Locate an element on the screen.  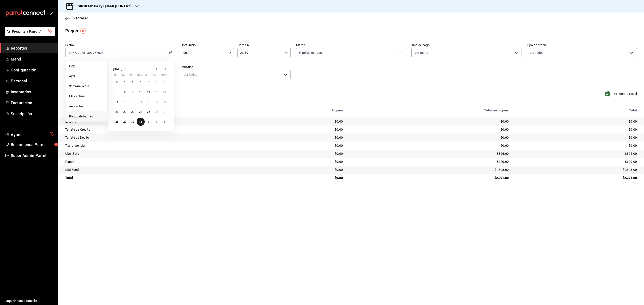
button: 31 de julio de 2025 is located at coordinates (141, 122).